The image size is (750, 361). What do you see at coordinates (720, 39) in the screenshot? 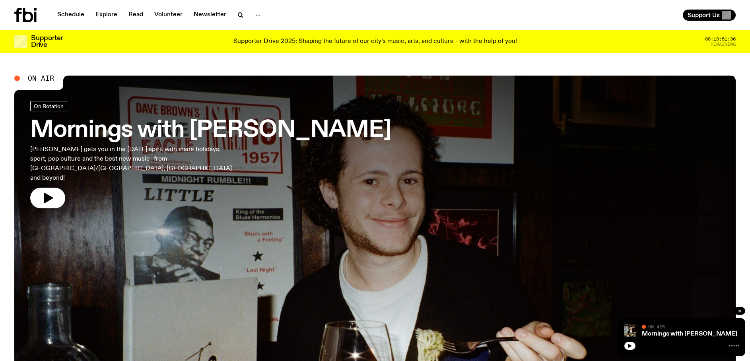
I see `span: 08:13:51:36` at bounding box center [720, 39].